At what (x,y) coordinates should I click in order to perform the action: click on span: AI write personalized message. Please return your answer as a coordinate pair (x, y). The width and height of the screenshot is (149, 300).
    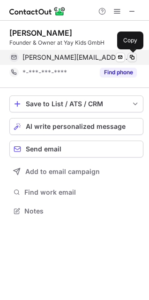
    Looking at the image, I should click on (76, 126).